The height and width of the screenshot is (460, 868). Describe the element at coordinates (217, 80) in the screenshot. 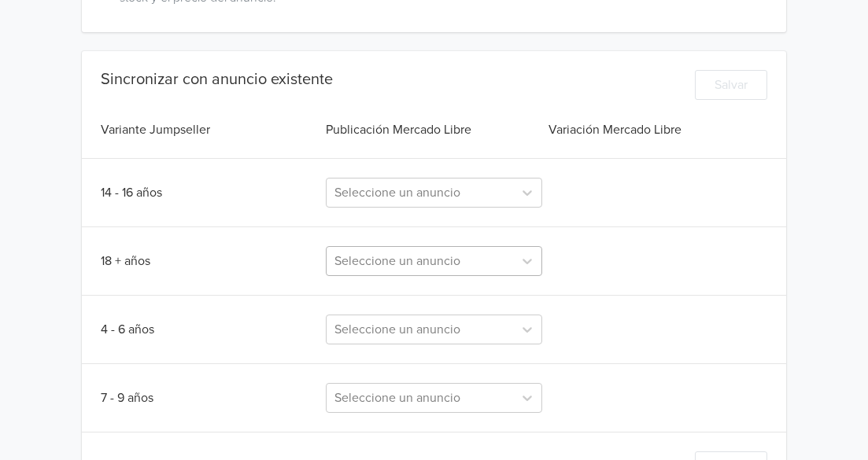

I see `div: Sincronizar con anuncio existente` at that location.